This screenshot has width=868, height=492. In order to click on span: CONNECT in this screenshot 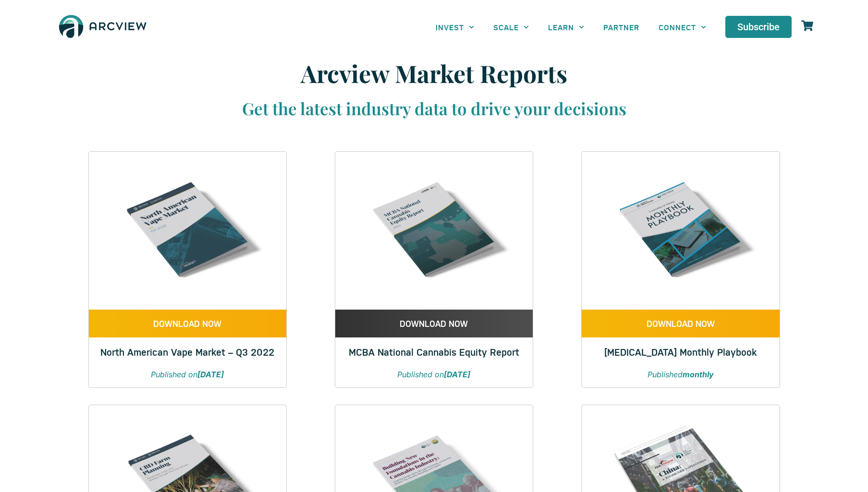, I will do `click(677, 27)`.